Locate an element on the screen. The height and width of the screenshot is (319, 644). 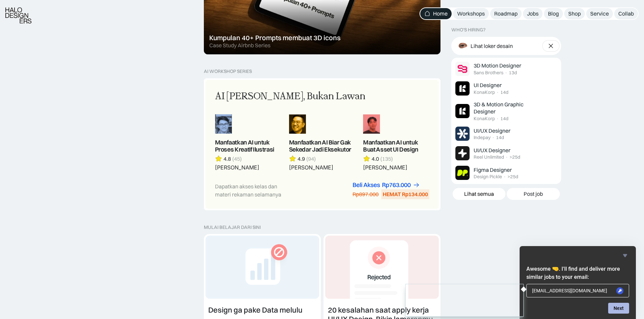
a: Shop is located at coordinates (574, 14).